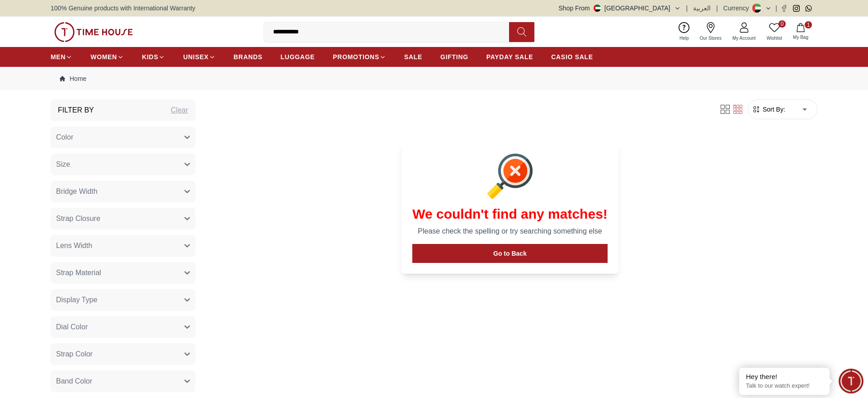  I want to click on span: SALE, so click(413, 57).